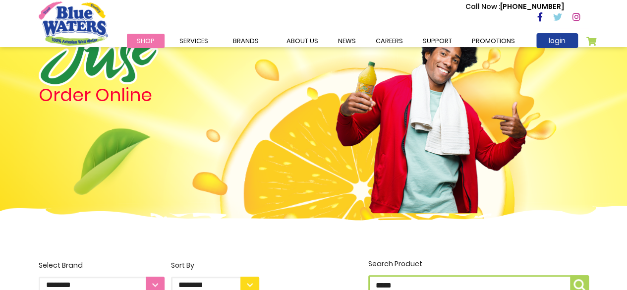  What do you see at coordinates (493, 41) in the screenshot?
I see `a: Promotions` at bounding box center [493, 41].